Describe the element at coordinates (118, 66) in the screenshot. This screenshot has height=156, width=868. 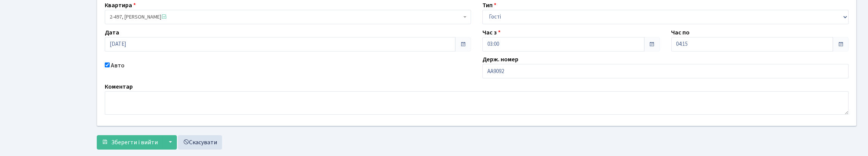
I see `label: Авто` at that location.